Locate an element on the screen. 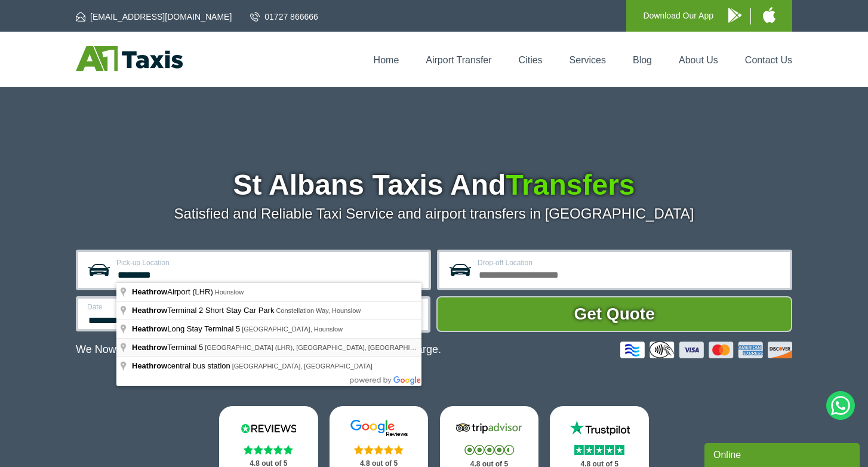 Image resolution: width=868 pixels, height=467 pixels. img: Tripadvisor is located at coordinates (489, 428).